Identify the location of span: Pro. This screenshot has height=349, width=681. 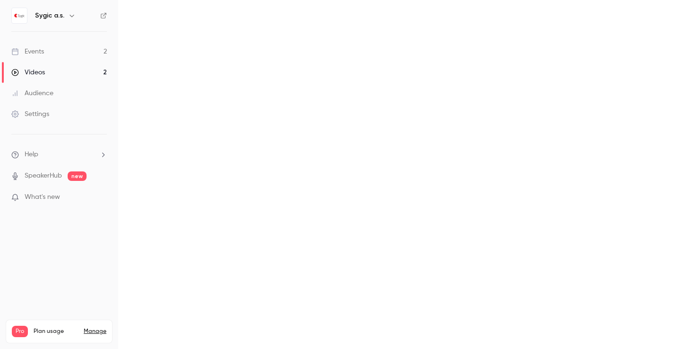
(20, 331).